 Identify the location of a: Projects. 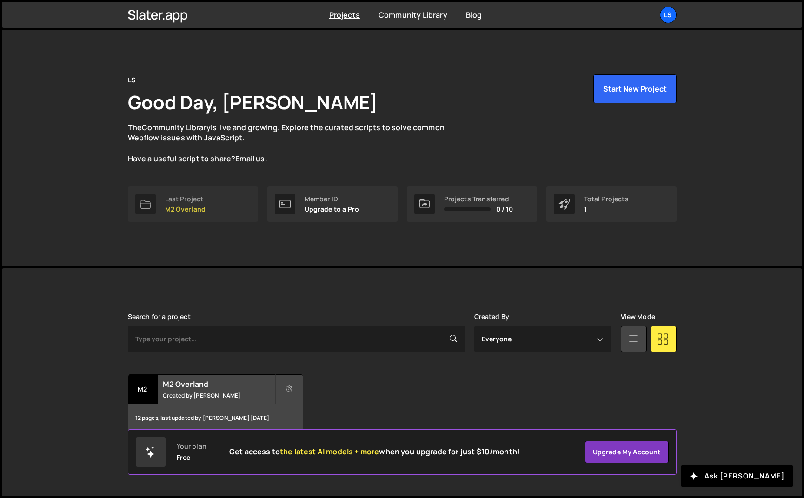
(344, 15).